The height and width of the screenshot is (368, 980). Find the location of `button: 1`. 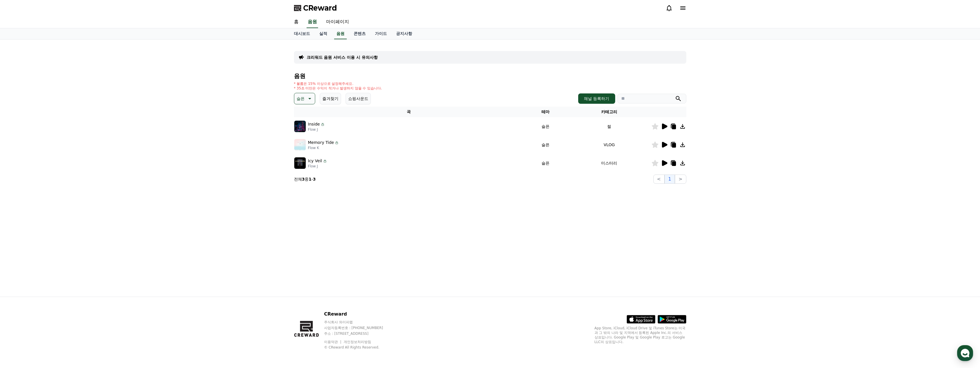

button: 1 is located at coordinates (670, 179).